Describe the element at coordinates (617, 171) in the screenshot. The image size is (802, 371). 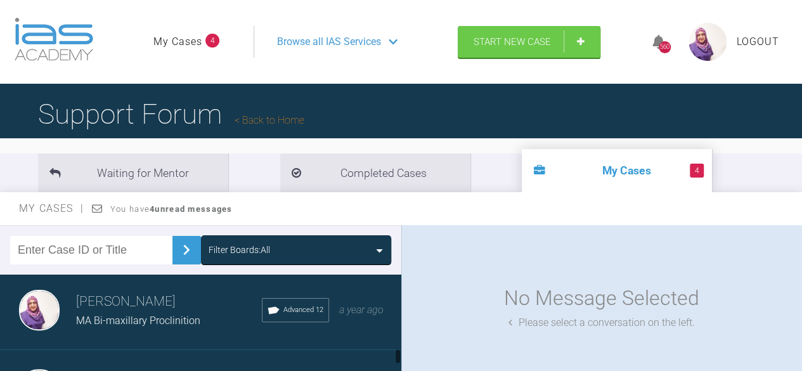
I see `li: My Cases` at that location.